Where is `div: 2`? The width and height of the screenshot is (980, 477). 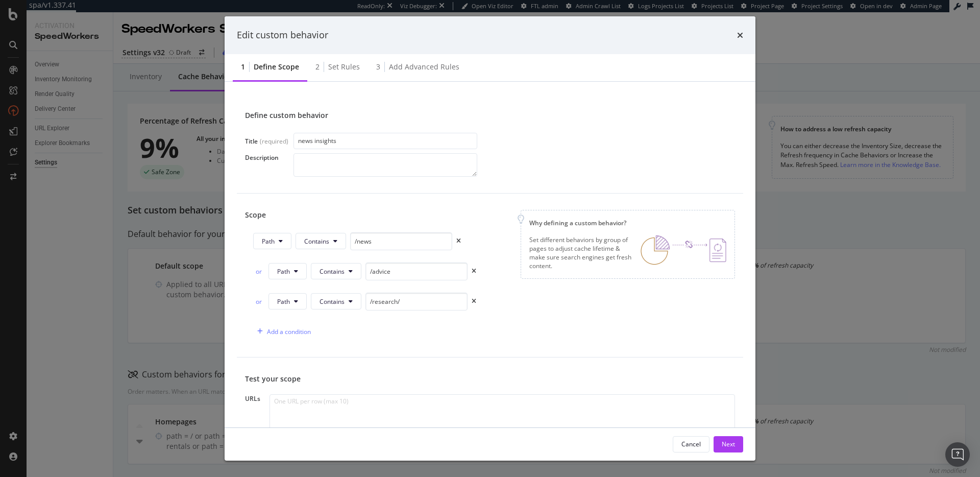 div: 2 is located at coordinates (318, 67).